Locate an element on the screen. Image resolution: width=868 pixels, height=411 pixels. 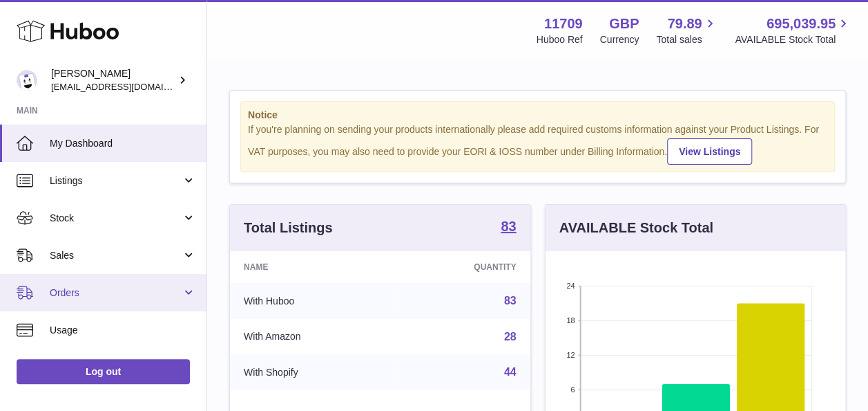
text: 6 is located at coordinates (573, 389).